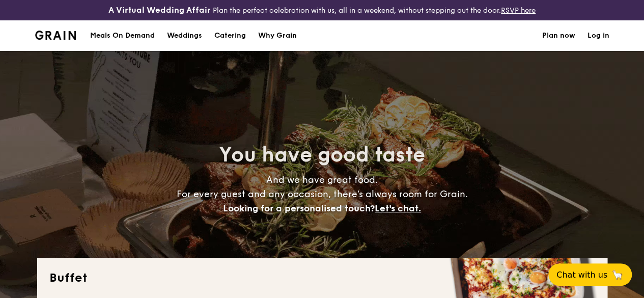 This screenshot has height=298, width=644. I want to click on a: Logotype, so click(56, 35).